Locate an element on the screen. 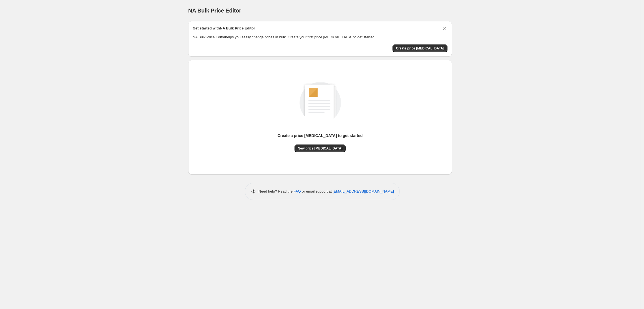 The width and height of the screenshot is (644, 309). span: or email support at is located at coordinates (317, 191).